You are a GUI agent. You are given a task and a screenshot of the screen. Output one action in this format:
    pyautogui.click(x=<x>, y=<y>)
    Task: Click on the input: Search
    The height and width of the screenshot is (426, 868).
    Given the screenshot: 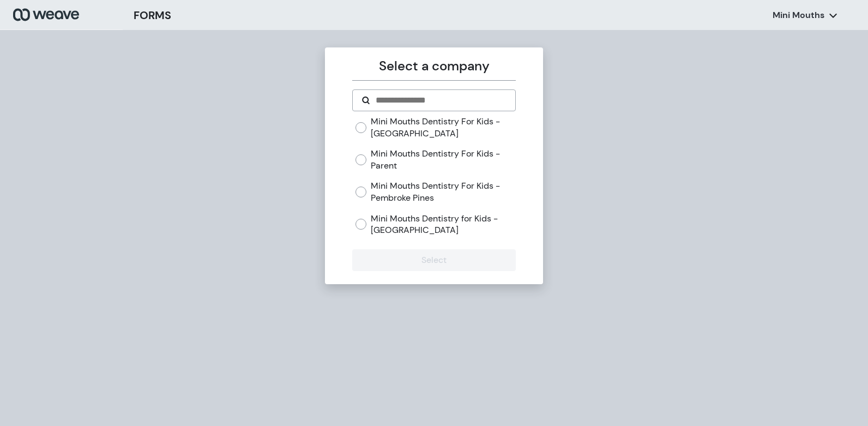 What is the action you would take?
    pyautogui.click(x=440, y=101)
    